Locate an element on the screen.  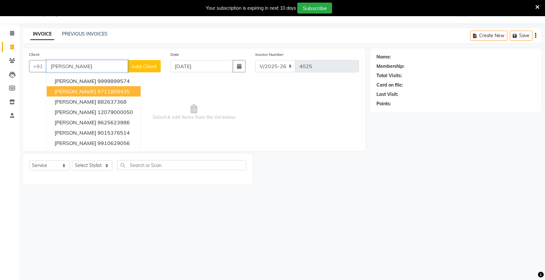
ngb-highlight: 9999899574 is located at coordinates (114, 81).